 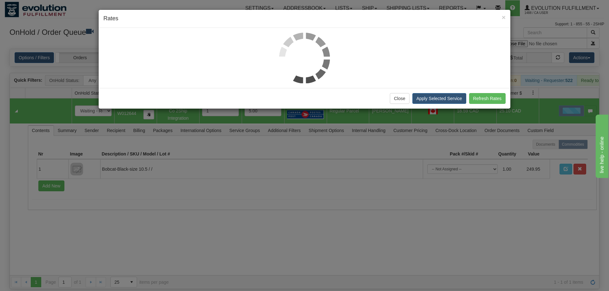 What do you see at coordinates (305, 58) in the screenshot?
I see `img: loader.gif` at bounding box center [305, 58].